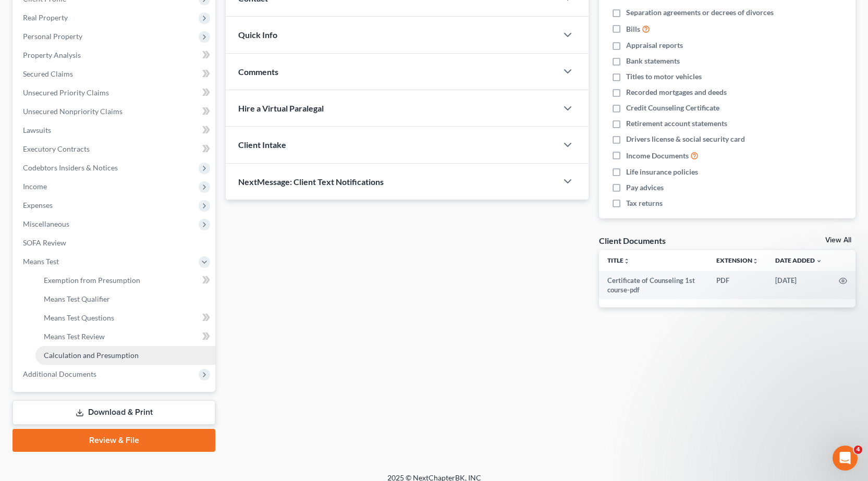  I want to click on span: Retirement account statements, so click(677, 123).